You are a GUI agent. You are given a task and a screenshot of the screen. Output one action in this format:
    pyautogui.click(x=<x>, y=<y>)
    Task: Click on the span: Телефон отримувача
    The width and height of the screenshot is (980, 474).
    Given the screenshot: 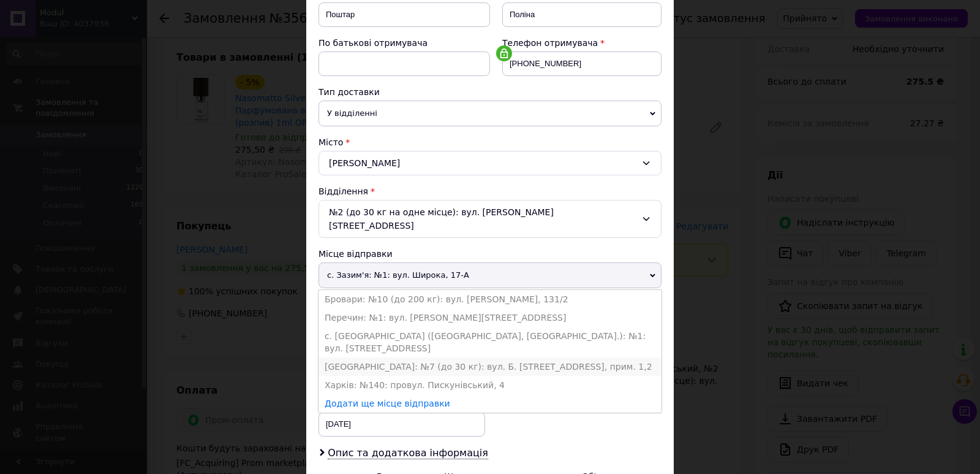 What is the action you would take?
    pyautogui.click(x=551, y=43)
    